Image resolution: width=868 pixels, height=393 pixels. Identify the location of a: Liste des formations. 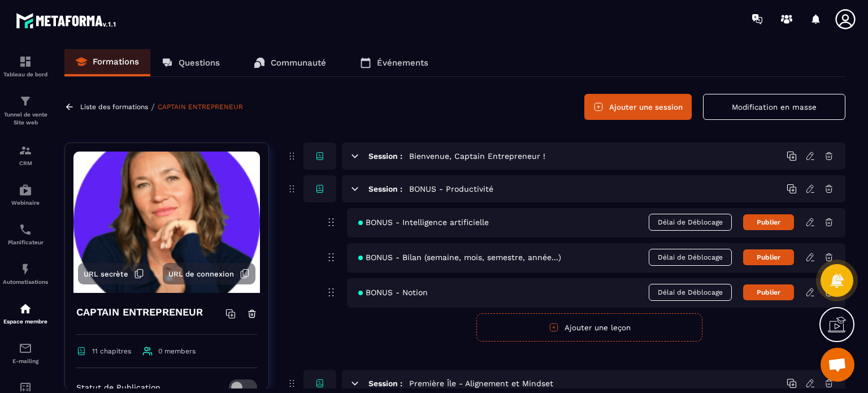
(114, 107).